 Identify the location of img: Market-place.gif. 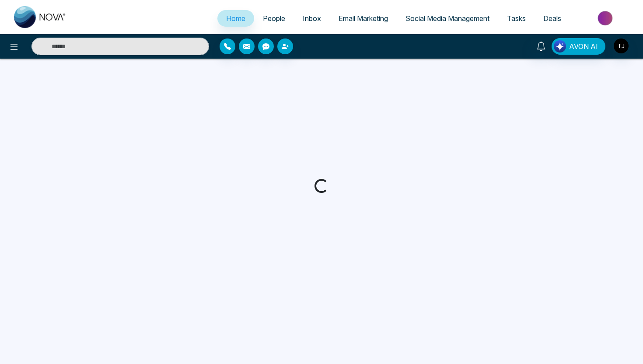
(606, 18).